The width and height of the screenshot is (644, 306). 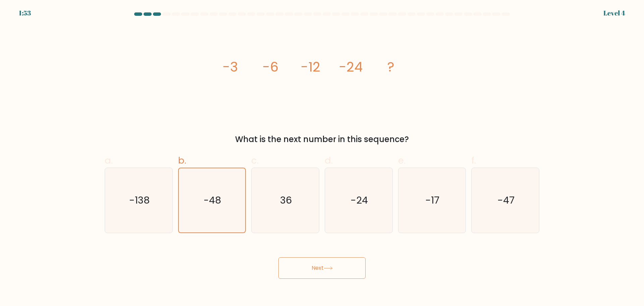 I want to click on tspan: -12, so click(x=311, y=67).